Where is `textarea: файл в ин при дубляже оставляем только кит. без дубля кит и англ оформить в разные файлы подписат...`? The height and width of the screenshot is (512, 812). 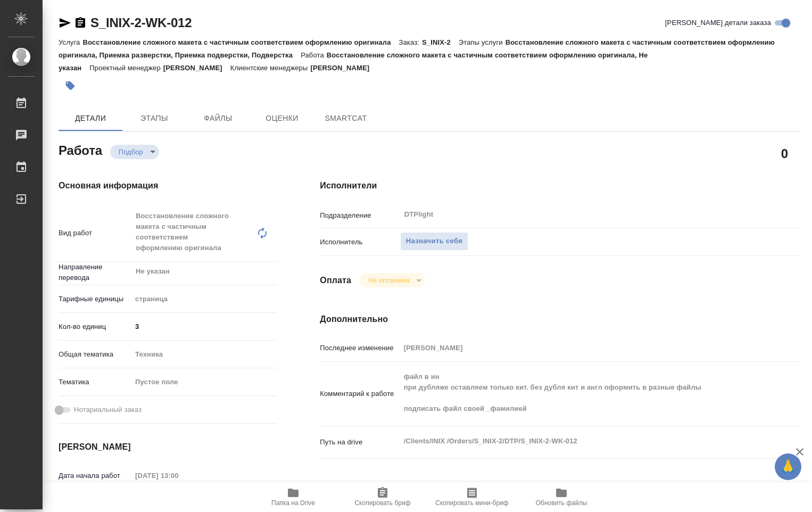 textarea: файл в ин при дубляже оставляем только кит. без дубля кит и англ оформить в разные файлы подписат... is located at coordinates (580, 393).